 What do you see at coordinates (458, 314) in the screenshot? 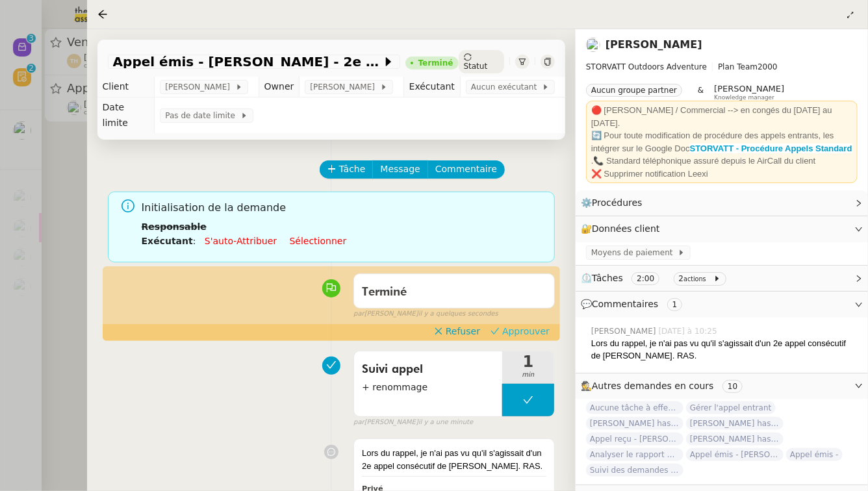
I see `span: il y a quelques secondes` at bounding box center [458, 314].